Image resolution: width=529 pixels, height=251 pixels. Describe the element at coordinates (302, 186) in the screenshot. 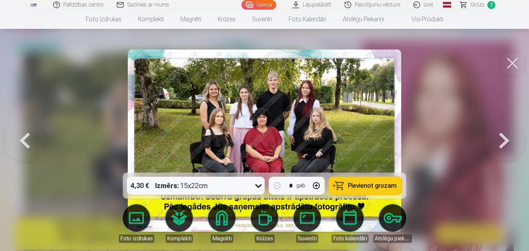

I see `div: gab.` at that location.